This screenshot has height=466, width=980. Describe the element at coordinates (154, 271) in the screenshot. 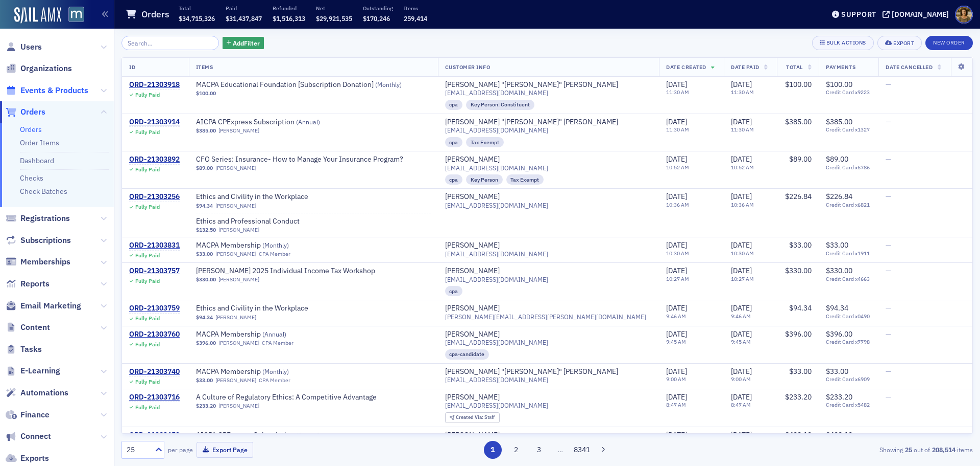

I see `a: ORD-21303757` at that location.